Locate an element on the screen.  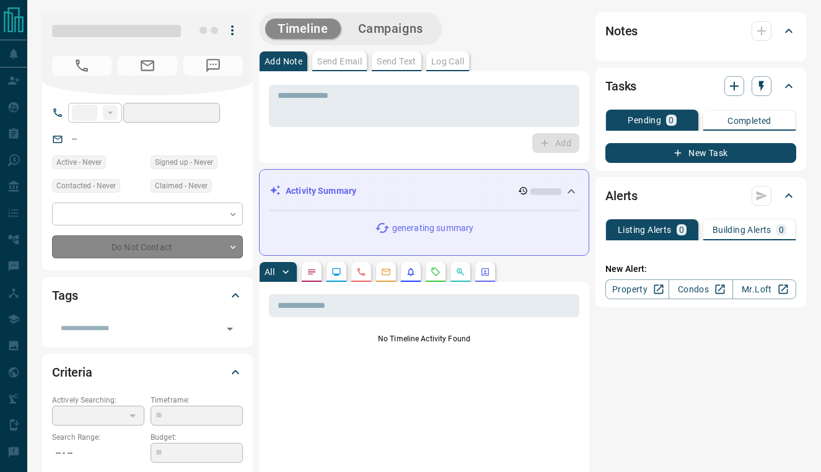
button: Open is located at coordinates (230, 329).